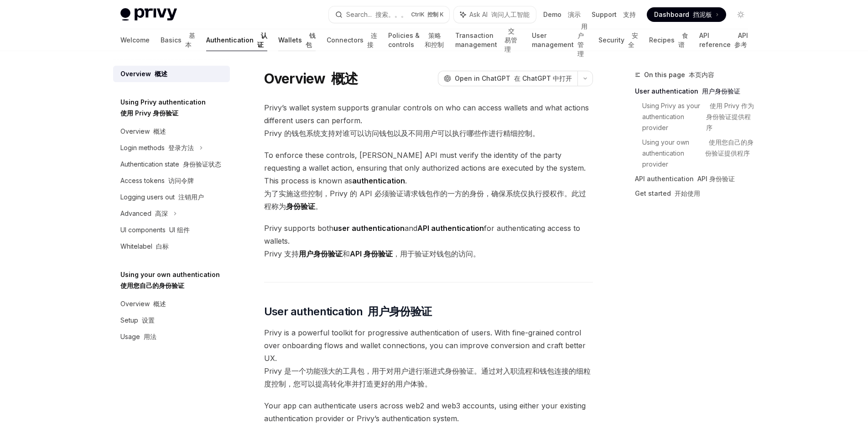 The height and width of the screenshot is (423, 868). Describe the element at coordinates (172, 164) in the screenshot. I see `a: Authentication state 身份验证状态` at that location.